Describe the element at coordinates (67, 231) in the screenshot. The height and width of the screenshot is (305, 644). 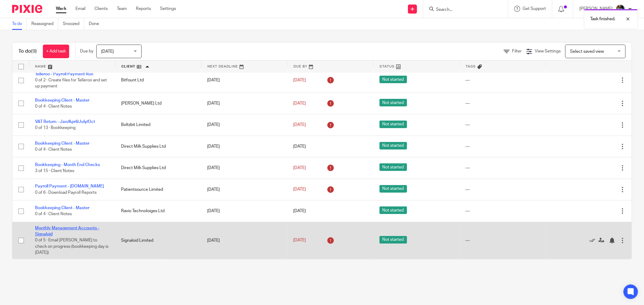
I see `a: Monthly Management Accounts - Signaloid` at that location.